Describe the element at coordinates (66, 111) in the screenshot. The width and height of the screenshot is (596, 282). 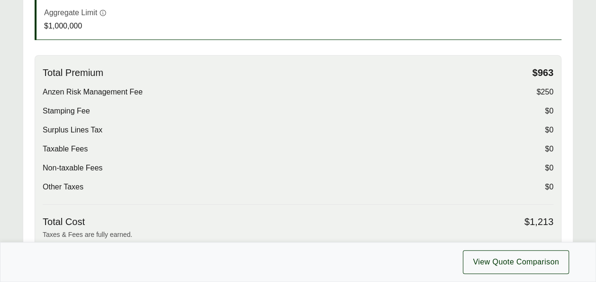
I see `span: Stamping Fee` at that location.